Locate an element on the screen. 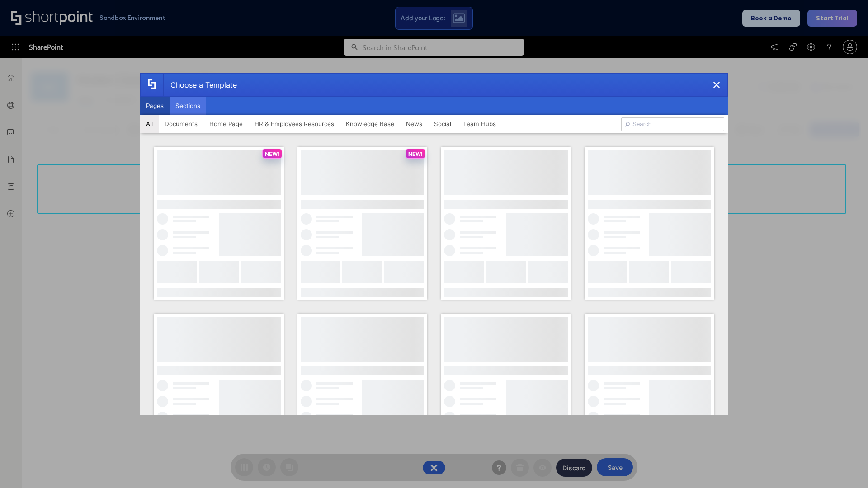  div: template selector is located at coordinates (434, 244).